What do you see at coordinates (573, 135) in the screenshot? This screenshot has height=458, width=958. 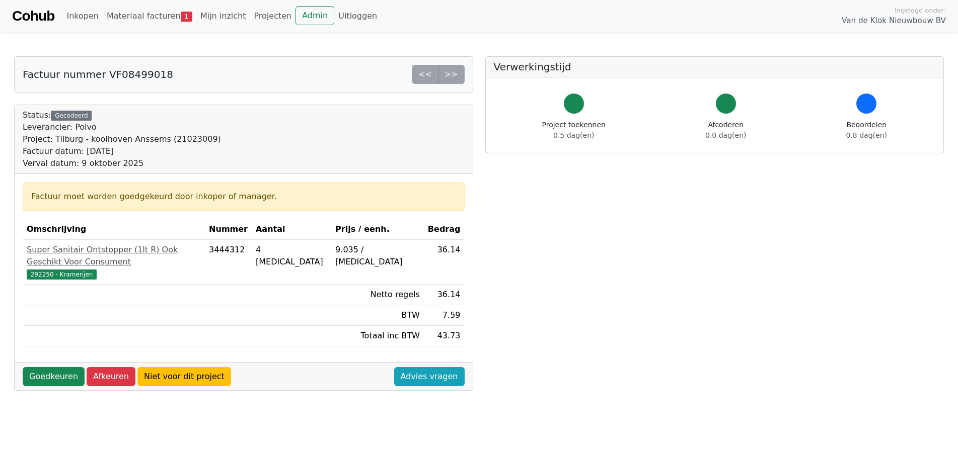 I see `span: 0.5 dag(en)` at bounding box center [573, 135].